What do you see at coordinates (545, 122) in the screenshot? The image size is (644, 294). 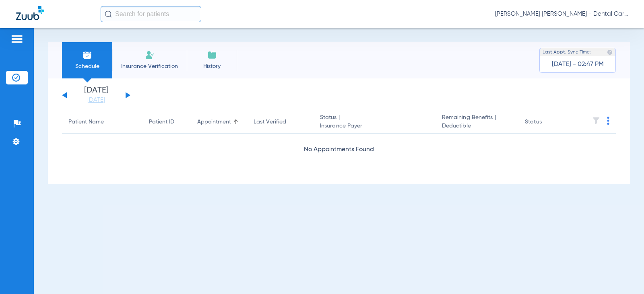 I see `th: Status` at bounding box center [545, 122].